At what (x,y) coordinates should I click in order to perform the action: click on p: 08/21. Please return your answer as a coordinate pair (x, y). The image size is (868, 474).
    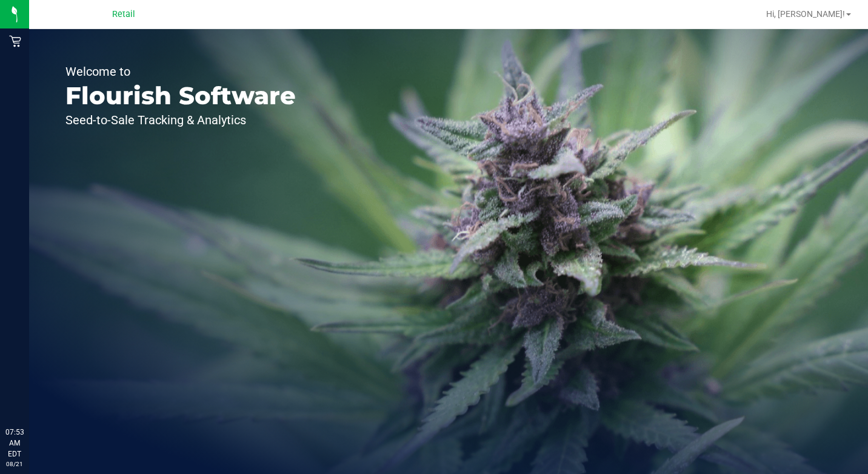
    Looking at the image, I should click on (14, 464).